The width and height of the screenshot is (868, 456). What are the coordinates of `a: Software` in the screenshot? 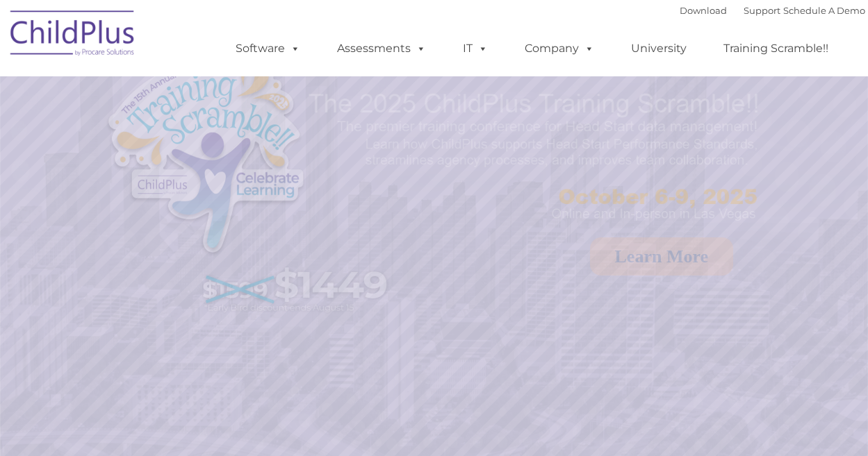 It's located at (267, 48).